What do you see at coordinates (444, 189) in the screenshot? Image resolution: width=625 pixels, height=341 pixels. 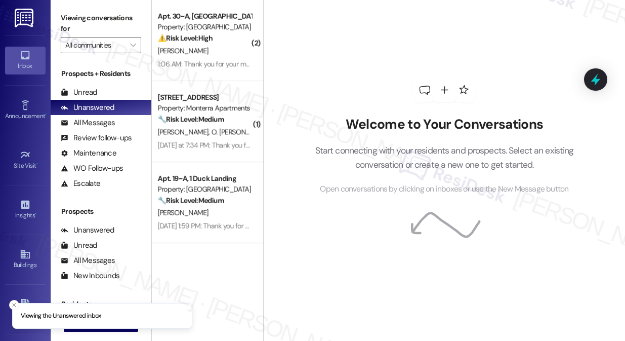 I see `span: Open conversations by clicking on inboxes or use the New Message button` at bounding box center [444, 189].